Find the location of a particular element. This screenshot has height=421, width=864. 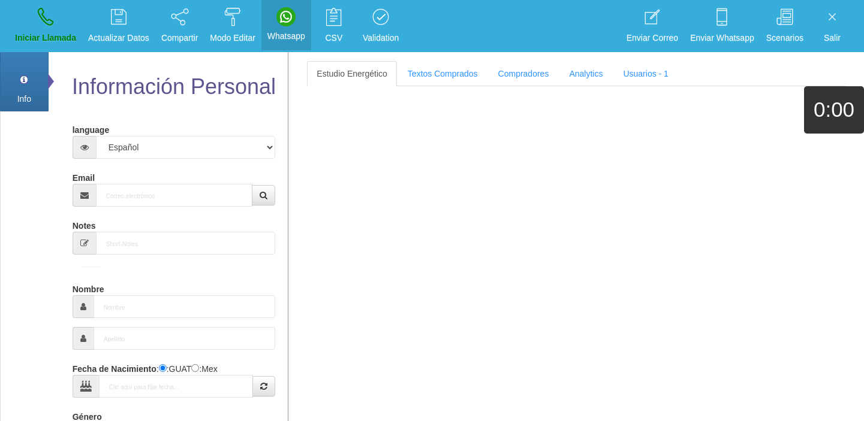

a: Scenarios is located at coordinates (785, 26).